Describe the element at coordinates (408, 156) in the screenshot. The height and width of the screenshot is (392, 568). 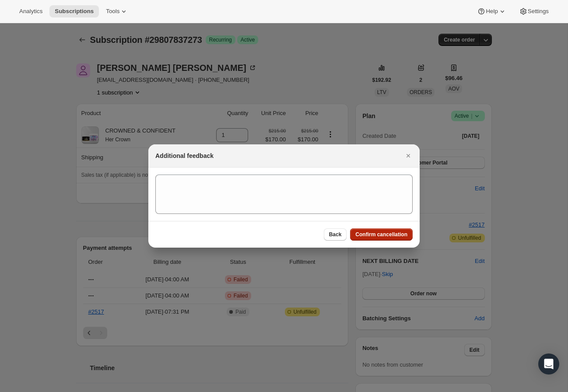
I see `button: Close` at that location.